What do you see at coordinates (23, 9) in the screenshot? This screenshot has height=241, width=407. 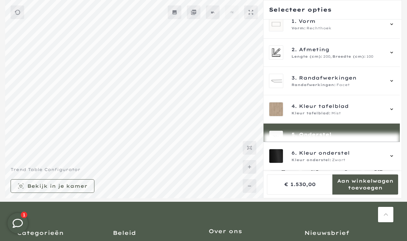 I see `span: 1` at bounding box center [23, 9].